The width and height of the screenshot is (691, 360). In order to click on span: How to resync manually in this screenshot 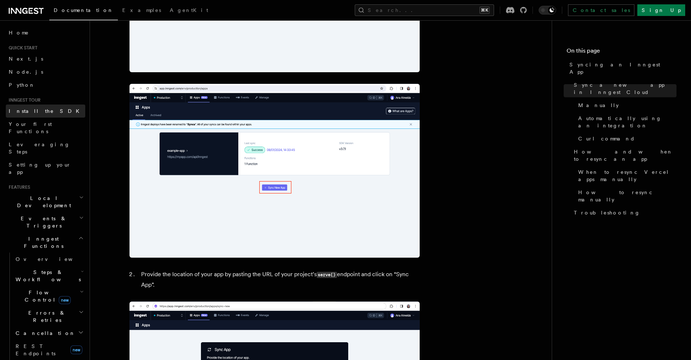, I will do `click(627, 196)`.